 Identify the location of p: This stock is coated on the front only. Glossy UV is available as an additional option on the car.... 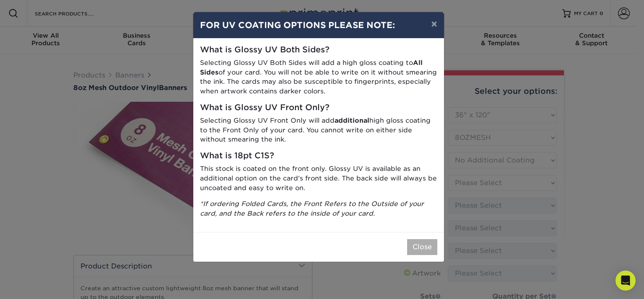
(319, 178).